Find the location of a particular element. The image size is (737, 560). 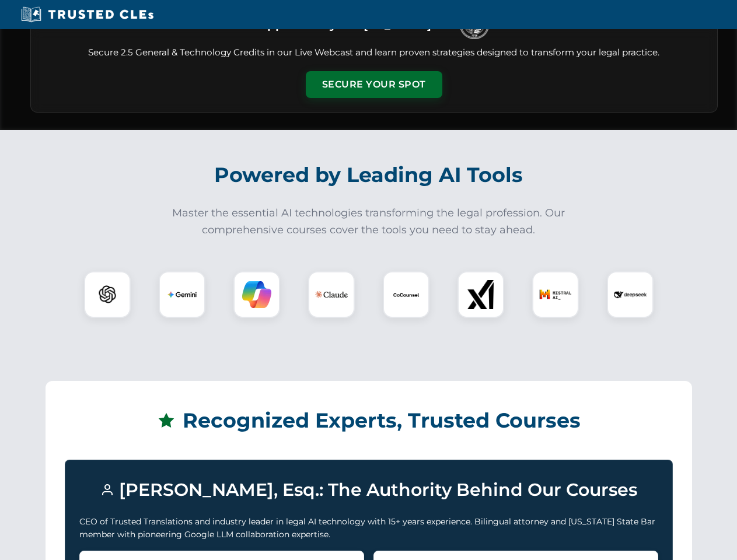

p: Master the essential AI technologies transforming the legal profession. Our comprehensive courses... is located at coordinates (369, 222).